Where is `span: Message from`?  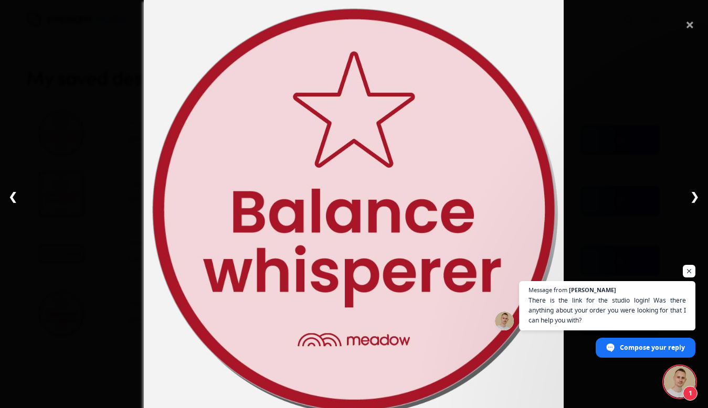
span: Message from is located at coordinates (548, 290).